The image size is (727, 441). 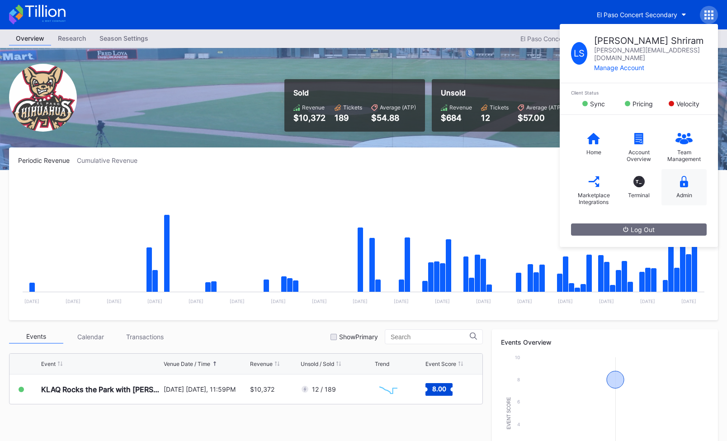 I want to click on div: Marketplace Integrations, so click(x=593, y=198).